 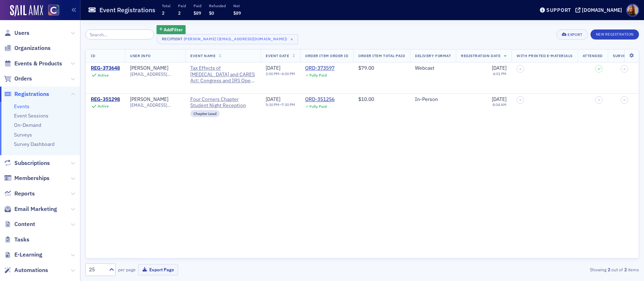 What do you see at coordinates (277, 56) in the screenshot?
I see `span: Event Date` at bounding box center [277, 56].